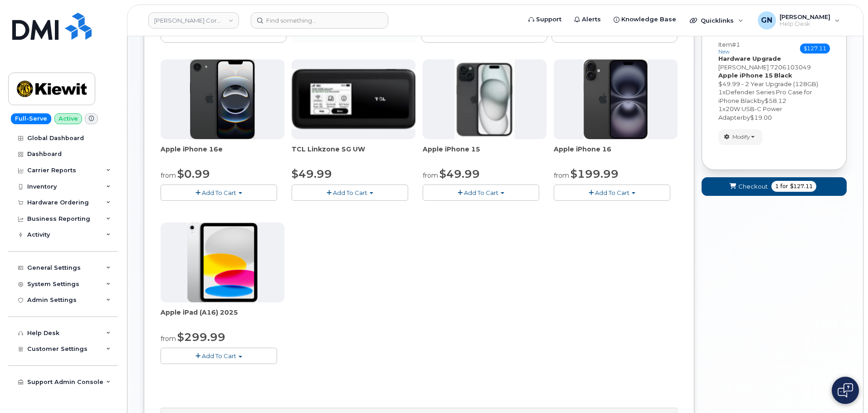 This screenshot has height=413, width=868. I want to click on img: iphone16e.png, so click(223, 99).